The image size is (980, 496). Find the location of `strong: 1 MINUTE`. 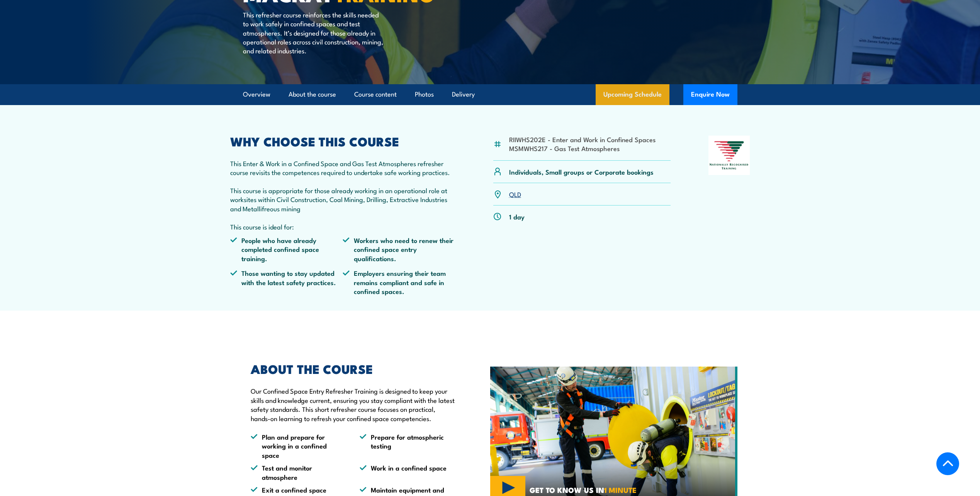

strong: 1 MINUTE is located at coordinates (621, 490).